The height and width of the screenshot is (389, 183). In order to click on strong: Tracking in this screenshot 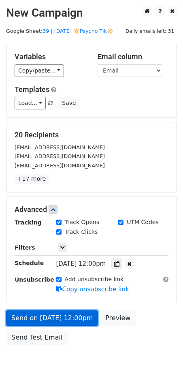, I will do `click(28, 223)`.